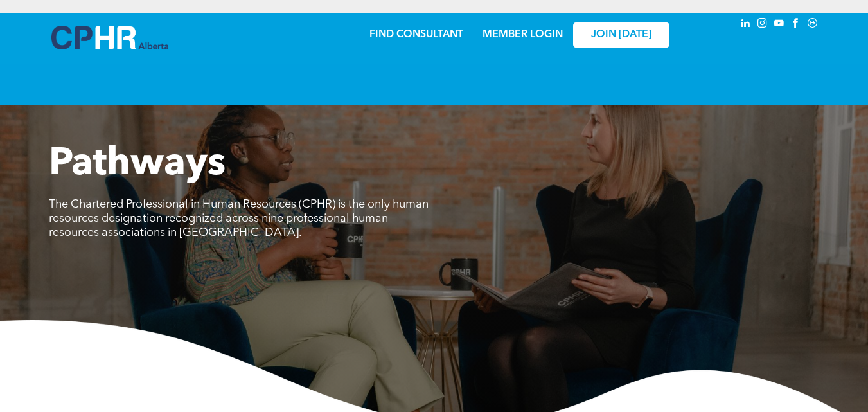 This screenshot has height=412, width=868. Describe the element at coordinates (522, 34) in the screenshot. I see `a: MEMBER LOGIN` at that location.